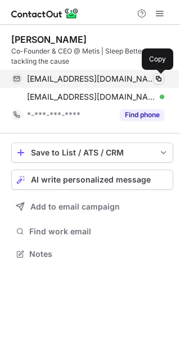  What do you see at coordinates (99, 231) in the screenshot?
I see `span: Find work email` at bounding box center [99, 231].